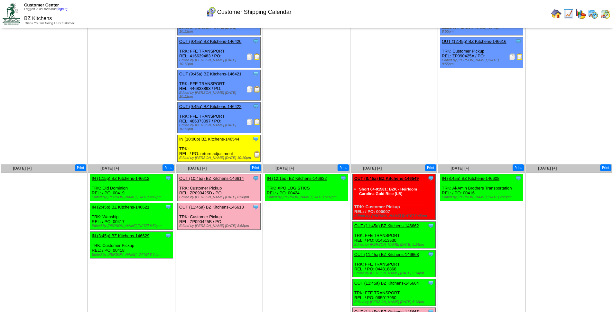 The image size is (613, 312). I want to click on div: TRK: XPO LOGISTICS REL: / PO: 00424, so click(307, 187).